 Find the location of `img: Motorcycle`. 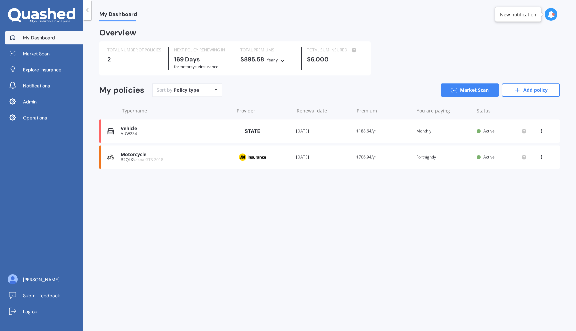

img: Motorcycle is located at coordinates (111, 157).